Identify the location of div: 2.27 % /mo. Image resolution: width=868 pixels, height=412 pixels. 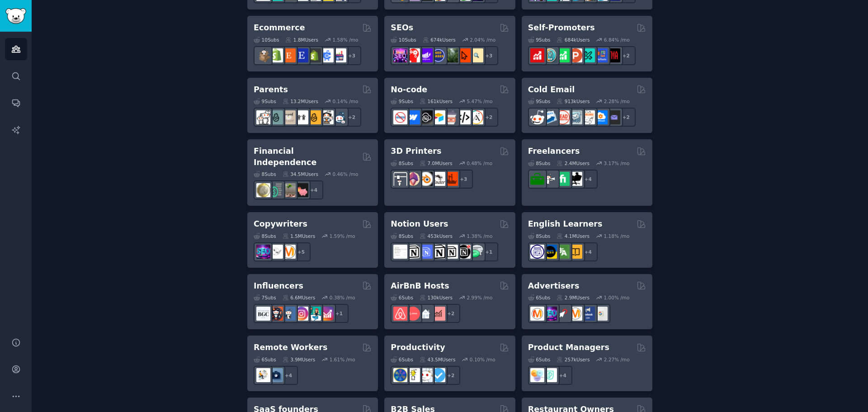
(616, 359).